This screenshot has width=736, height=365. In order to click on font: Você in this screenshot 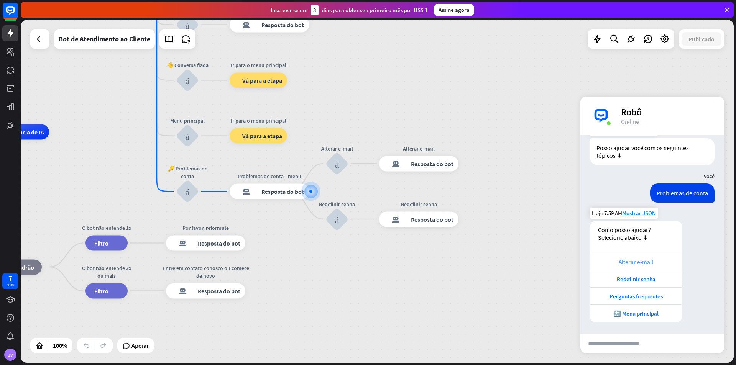, I will do `click(709, 176)`.